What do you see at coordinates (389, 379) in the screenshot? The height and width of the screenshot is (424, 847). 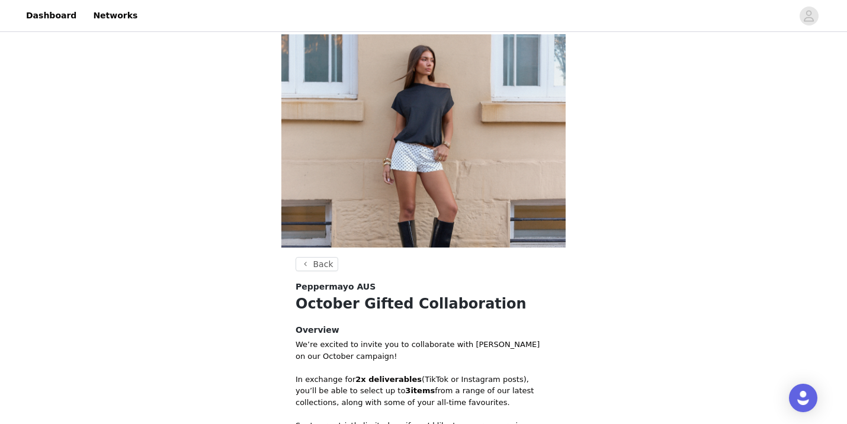 I see `strong: 2x deliverables` at bounding box center [389, 379].